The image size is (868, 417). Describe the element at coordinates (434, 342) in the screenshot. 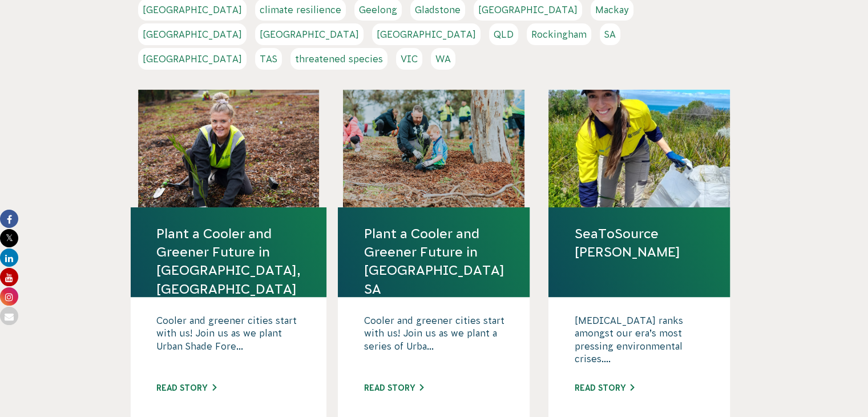

I see `p: Cooler and greener cities start with us! Join us as we plant a series of Urba...` at that location.